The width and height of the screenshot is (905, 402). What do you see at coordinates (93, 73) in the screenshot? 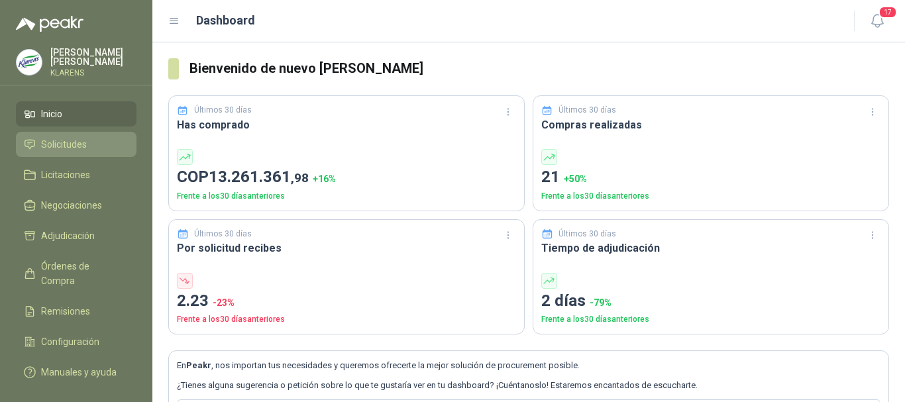
I see `p: KLARENS` at bounding box center [93, 73].